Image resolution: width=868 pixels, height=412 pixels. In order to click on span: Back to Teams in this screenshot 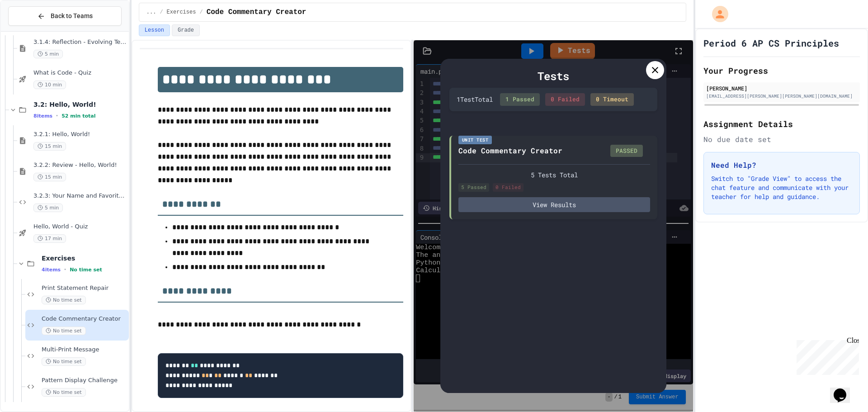, I will do `click(71, 16)`.